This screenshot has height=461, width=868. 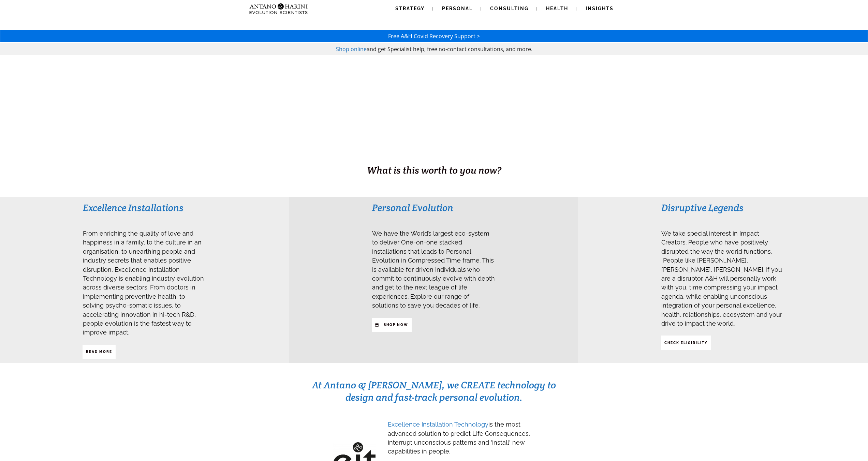 I want to click on span: Personal, so click(x=457, y=9).